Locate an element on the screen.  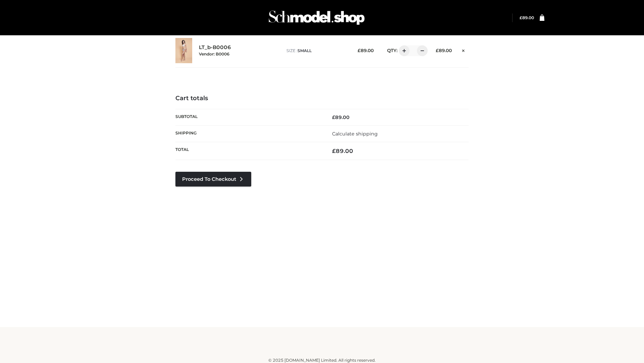
th: Subtotal is located at coordinates (248, 117).